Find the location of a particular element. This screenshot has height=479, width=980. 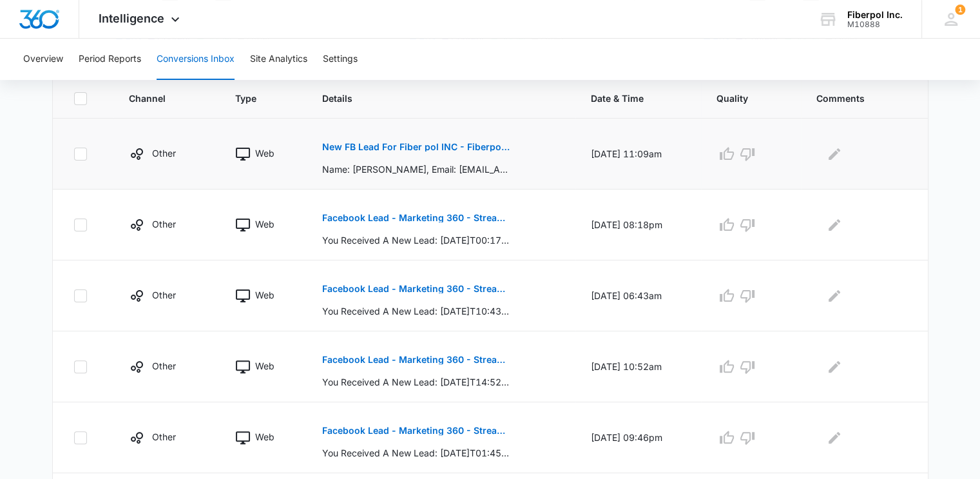

button: Conversions Inbox is located at coordinates (195, 59).